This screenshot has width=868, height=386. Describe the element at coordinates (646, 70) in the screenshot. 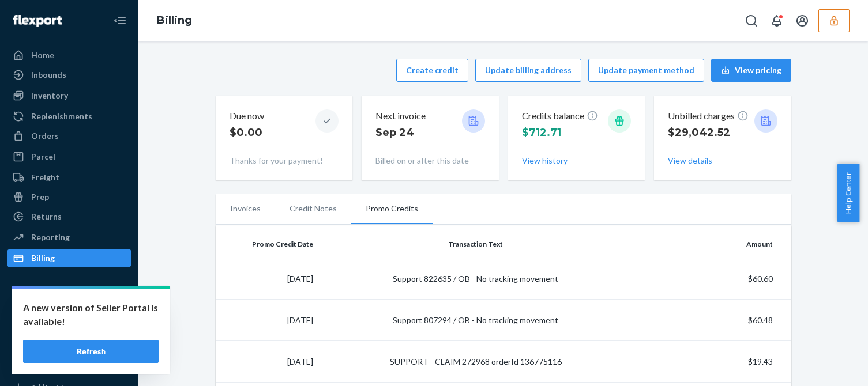

I see `button: Update payment method` at that location.